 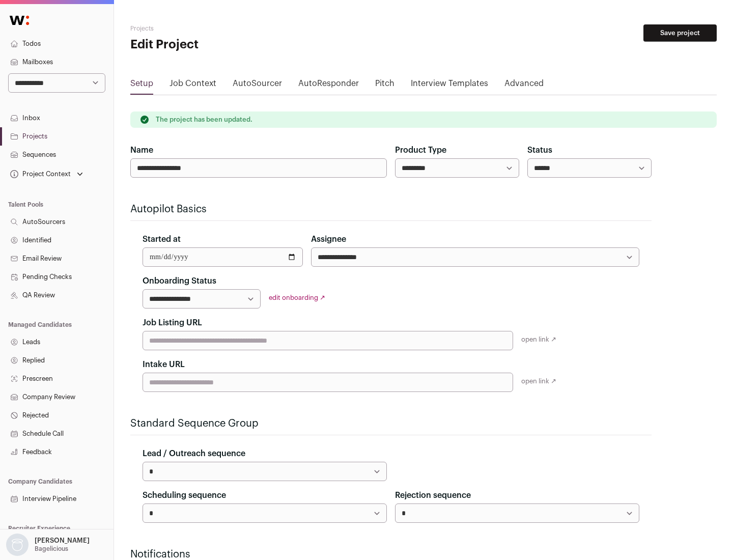 What do you see at coordinates (297, 297) in the screenshot?
I see `a: edit onboarding ↗` at bounding box center [297, 297].